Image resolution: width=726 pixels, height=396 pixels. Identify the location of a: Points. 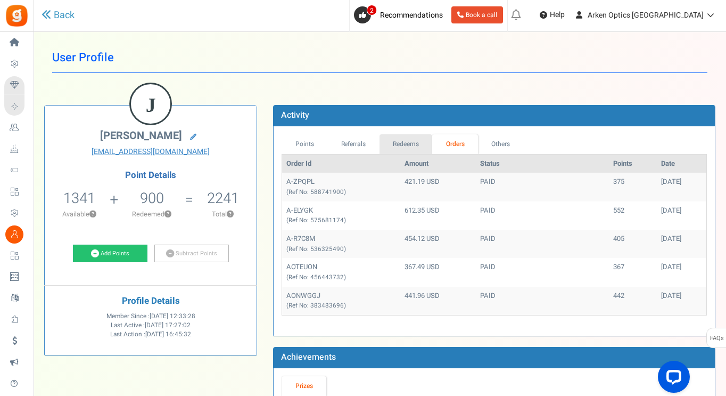
(305, 144).